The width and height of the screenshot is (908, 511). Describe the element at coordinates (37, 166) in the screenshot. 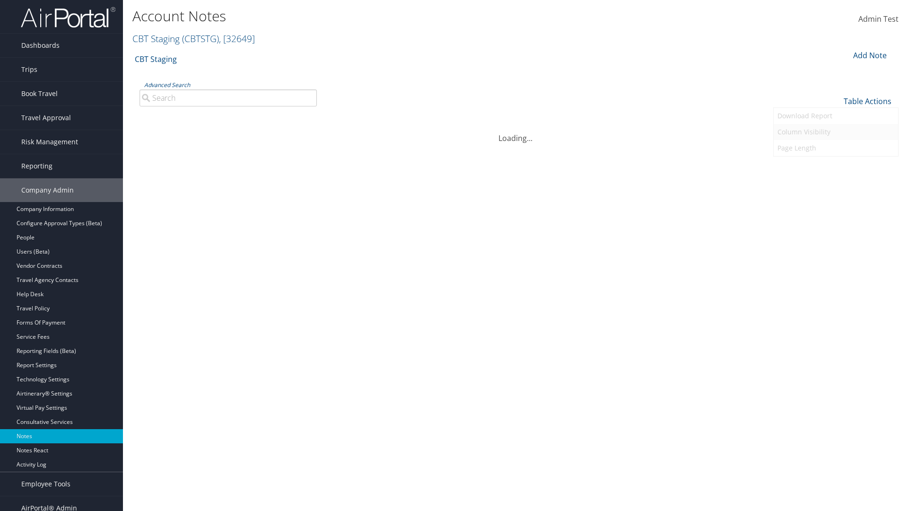

I see `span: Reporting` at that location.